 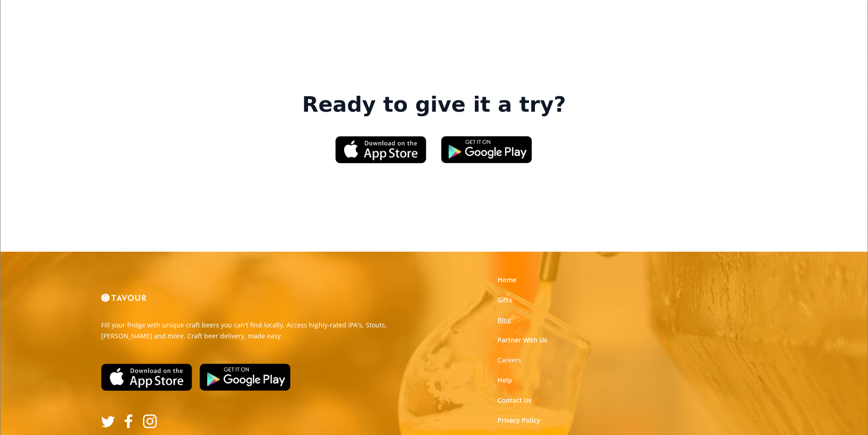 What do you see at coordinates (522, 340) in the screenshot?
I see `a: Partner With Us` at bounding box center [522, 340].